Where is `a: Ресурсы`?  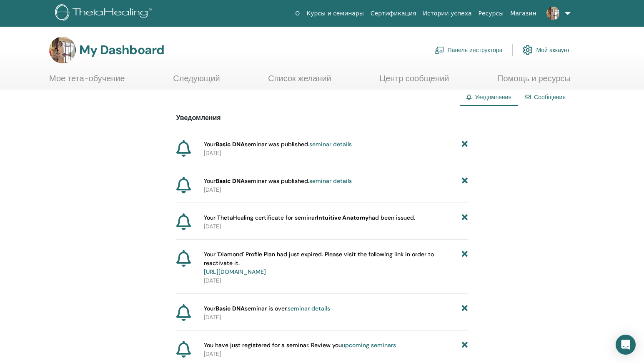
a: Ресурсы is located at coordinates (491, 13).